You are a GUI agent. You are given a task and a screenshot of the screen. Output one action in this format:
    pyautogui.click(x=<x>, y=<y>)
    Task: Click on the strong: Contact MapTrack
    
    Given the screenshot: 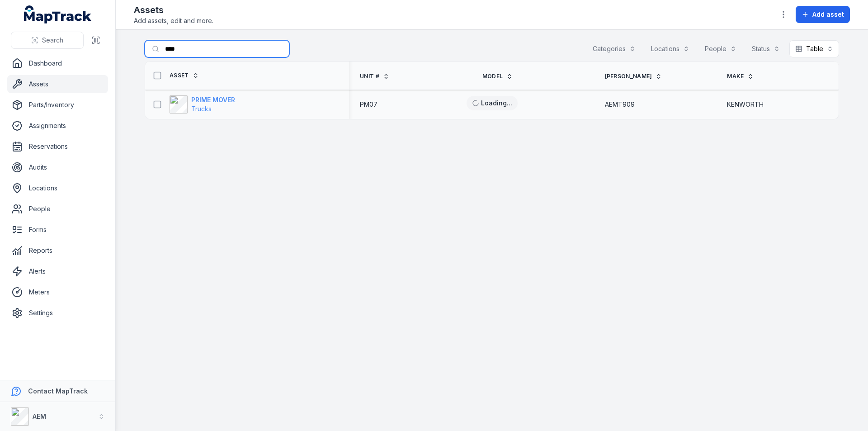 What is the action you would take?
    pyautogui.click(x=58, y=391)
    